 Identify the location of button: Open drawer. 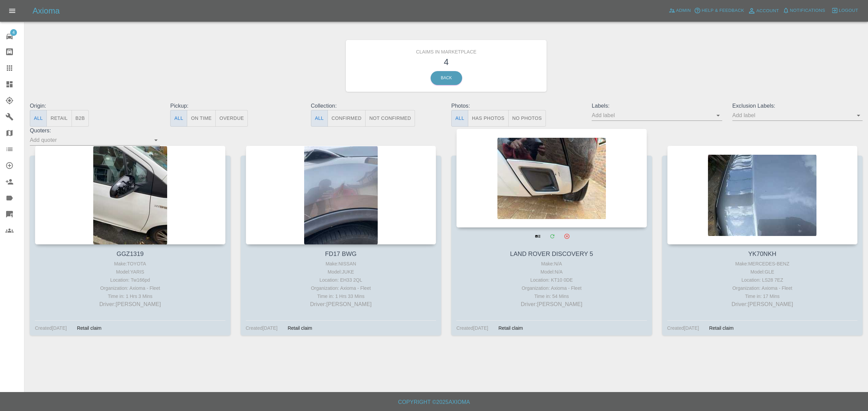
(12, 11).